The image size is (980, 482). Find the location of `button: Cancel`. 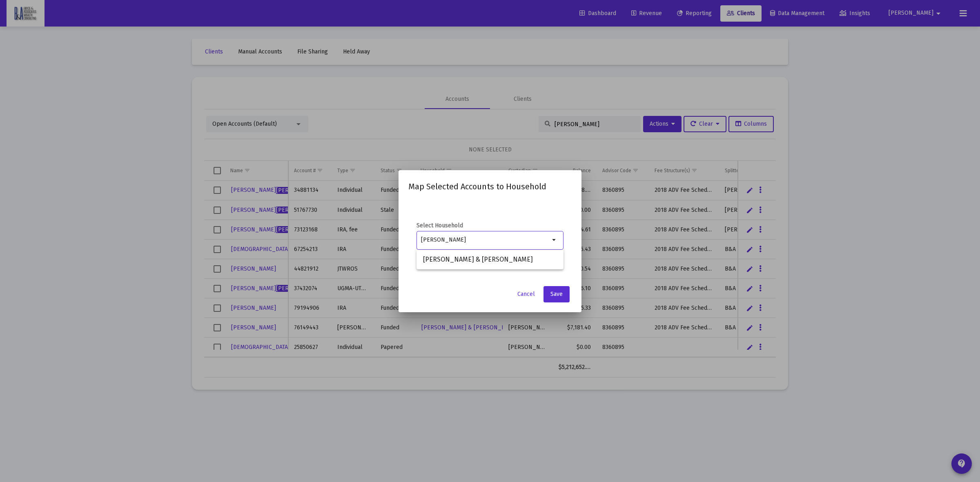

button: Cancel is located at coordinates (526, 294).